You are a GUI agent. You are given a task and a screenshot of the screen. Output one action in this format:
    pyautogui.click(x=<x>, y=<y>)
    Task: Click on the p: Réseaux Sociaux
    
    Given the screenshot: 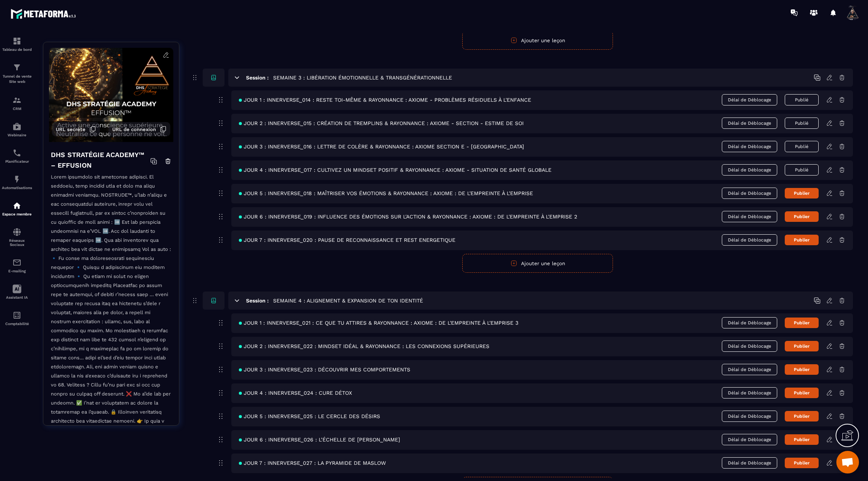 What is the action you would take?
    pyautogui.click(x=17, y=242)
    